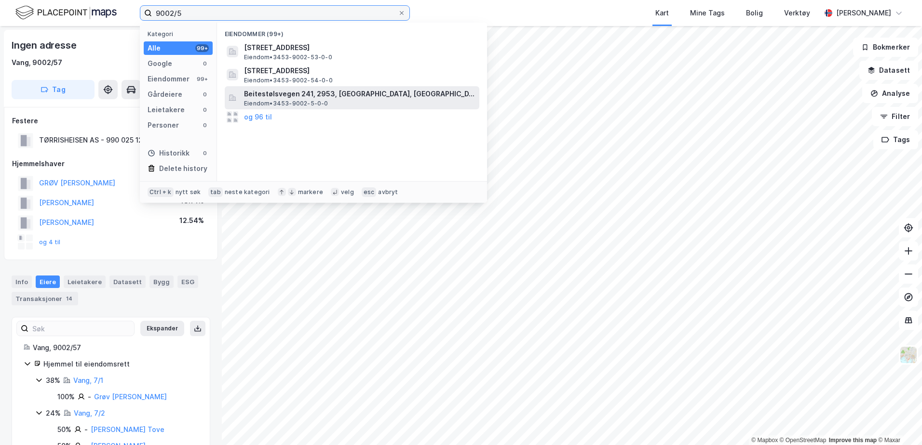  Describe the element at coordinates (168, 79) in the screenshot. I see `div: Eiendommer` at that location.